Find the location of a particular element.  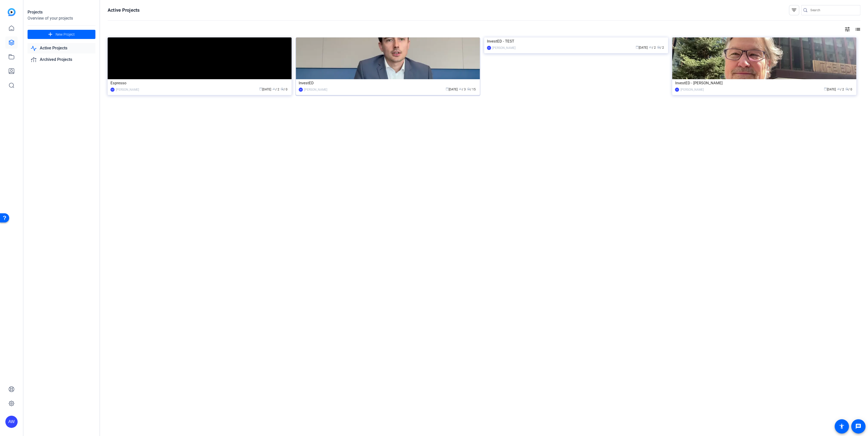

mat-icon: add is located at coordinates (50, 35).